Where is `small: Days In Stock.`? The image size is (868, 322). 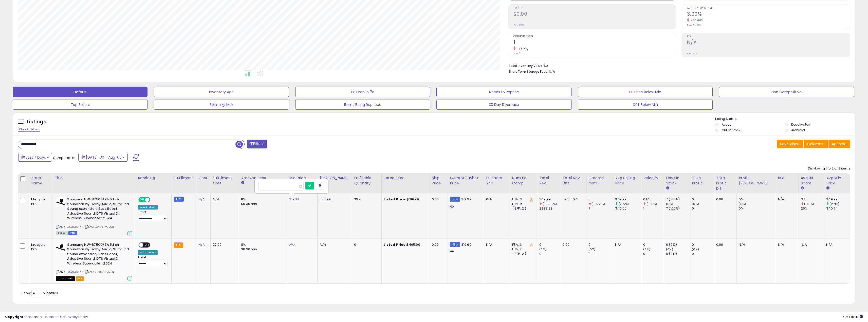 small: Days In Stock. is located at coordinates (667, 188).